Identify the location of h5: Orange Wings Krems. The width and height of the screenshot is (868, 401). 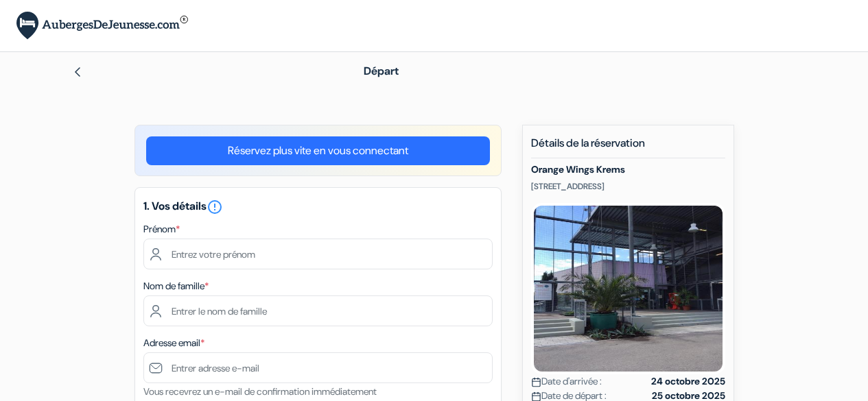
(628, 170).